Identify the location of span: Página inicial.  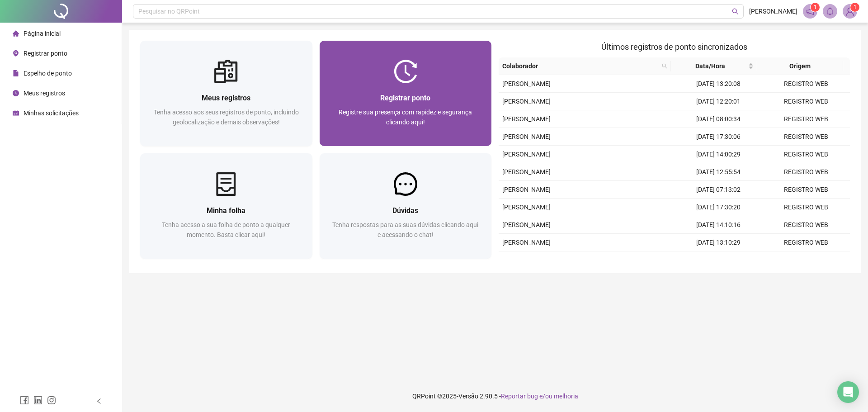
(42, 34).